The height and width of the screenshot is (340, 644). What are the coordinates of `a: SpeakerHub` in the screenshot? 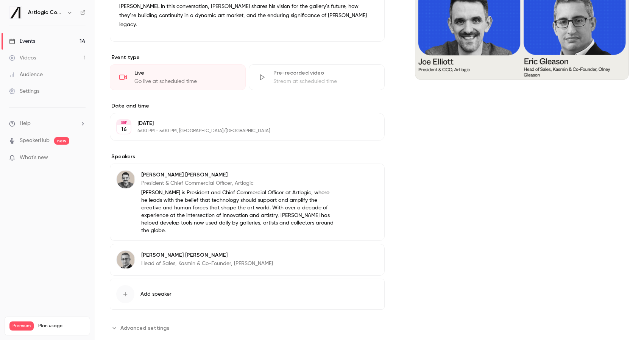 It's located at (34, 141).